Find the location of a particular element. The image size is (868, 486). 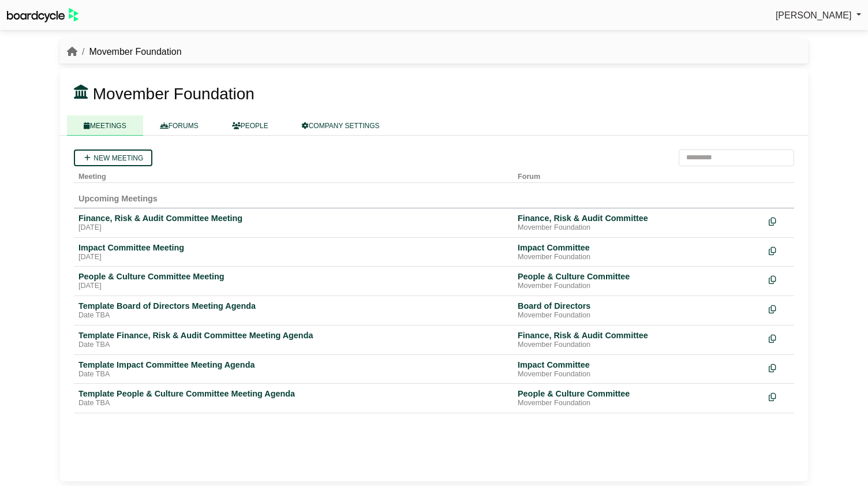

div: Template Finance, Risk & Audit Committee Meeting Agenda is located at coordinates (293, 335).